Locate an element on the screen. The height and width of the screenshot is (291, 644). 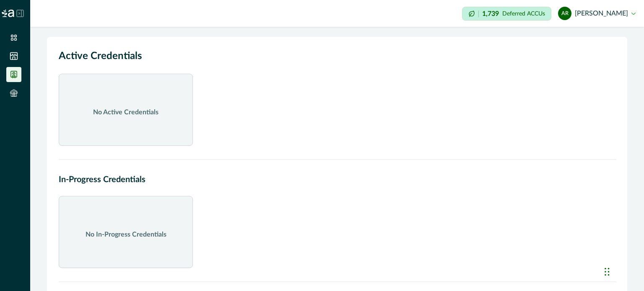
div: Chat Widget is located at coordinates (623, 271).